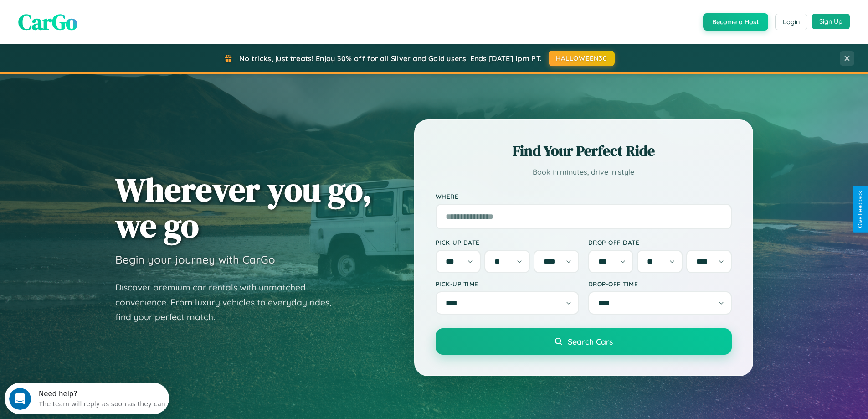  What do you see at coordinates (584, 151) in the screenshot?
I see `h2: Find Your Perfect Ride` at bounding box center [584, 151].